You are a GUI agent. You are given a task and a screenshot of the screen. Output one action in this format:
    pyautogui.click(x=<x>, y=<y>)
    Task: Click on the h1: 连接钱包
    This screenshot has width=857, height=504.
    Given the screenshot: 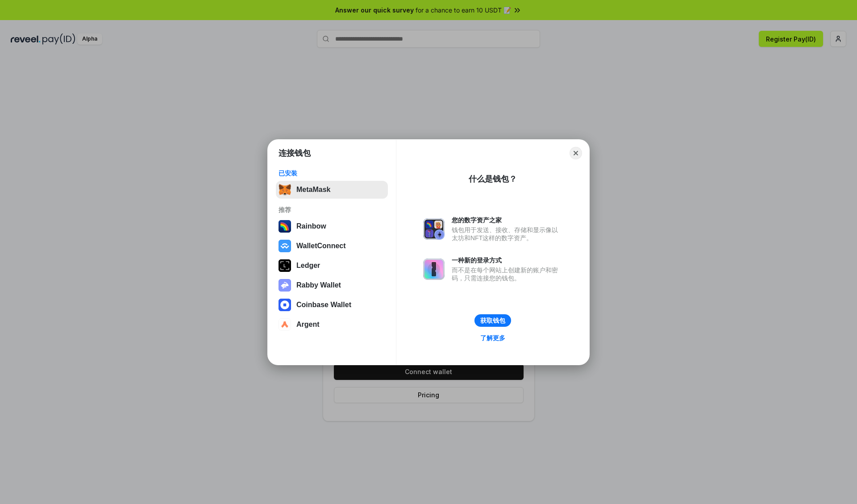 What is the action you would take?
    pyautogui.click(x=295, y=153)
    